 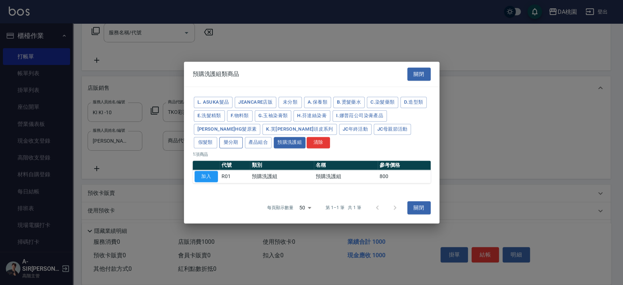 What do you see at coordinates (318, 102) in the screenshot?
I see `button: A.保養類` at bounding box center [318, 102].